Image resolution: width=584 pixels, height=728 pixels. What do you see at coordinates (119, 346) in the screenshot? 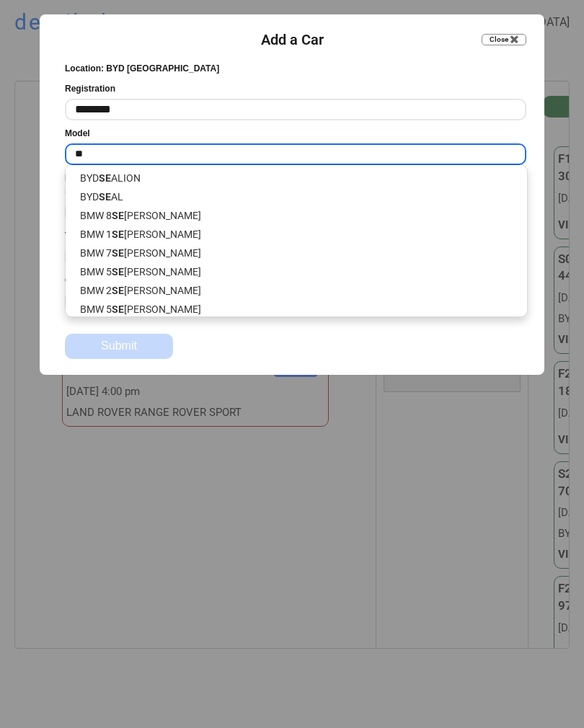
I see `button: Submit` at bounding box center [119, 346].